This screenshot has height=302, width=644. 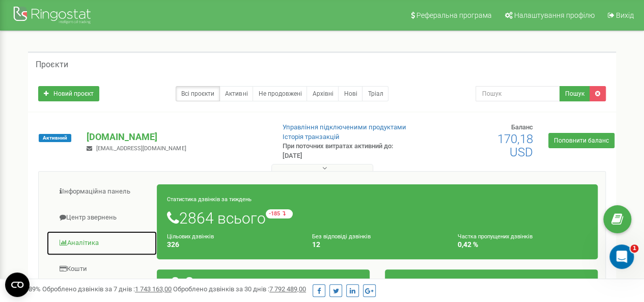 What do you see at coordinates (350, 94) in the screenshot?
I see `a: Нові` at bounding box center [350, 94].